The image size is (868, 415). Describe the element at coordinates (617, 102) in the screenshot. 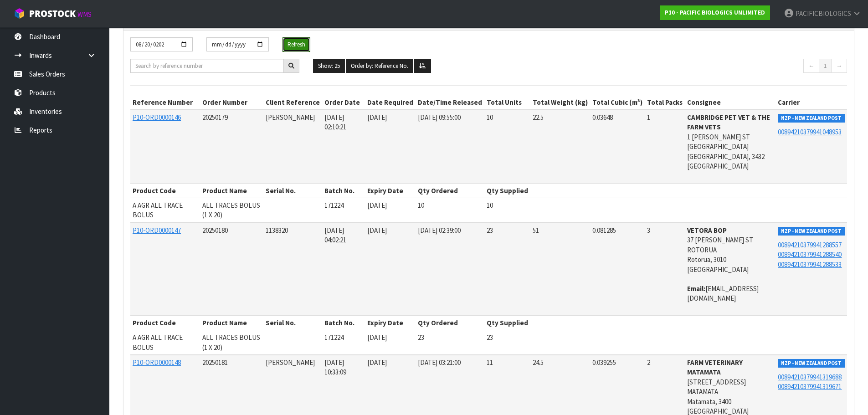

I see `th: Total Cubic (m³)` at that location.